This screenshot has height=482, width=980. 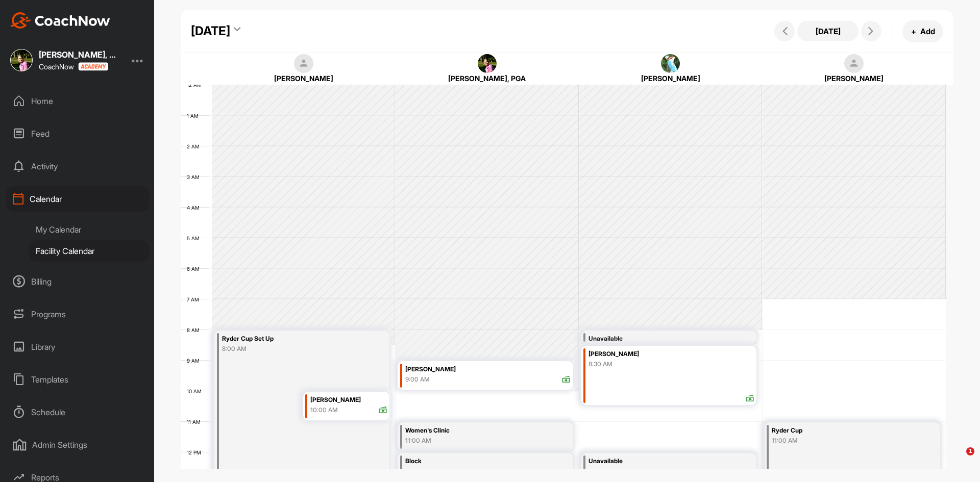 What do you see at coordinates (194, 116) in the screenshot?
I see `div: 1 AM` at bounding box center [194, 116].